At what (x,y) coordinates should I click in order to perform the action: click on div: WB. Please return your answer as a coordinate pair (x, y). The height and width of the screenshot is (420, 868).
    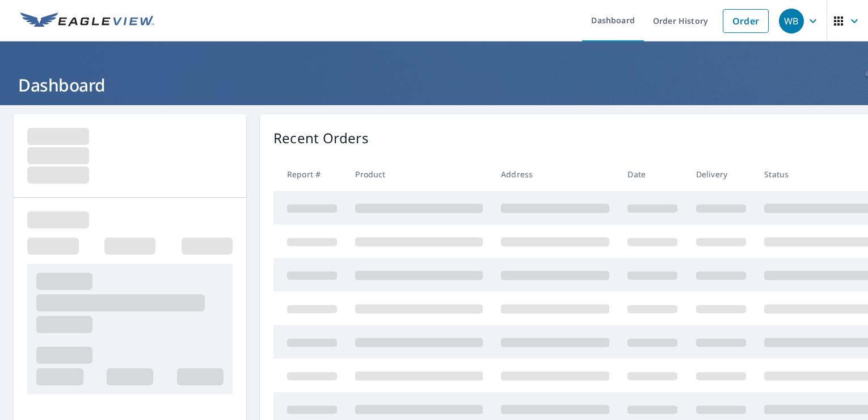
    Looking at the image, I should click on (791, 21).